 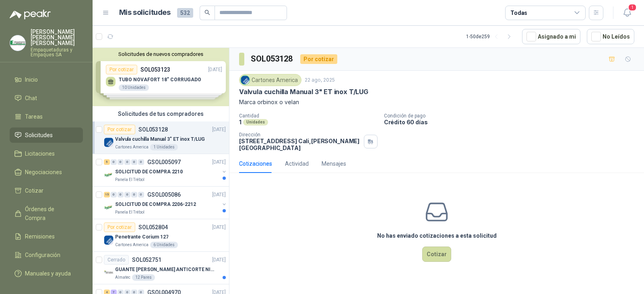 What do you see at coordinates (436, 254) in the screenshot?
I see `button: Cotizar` at bounding box center [436, 254].